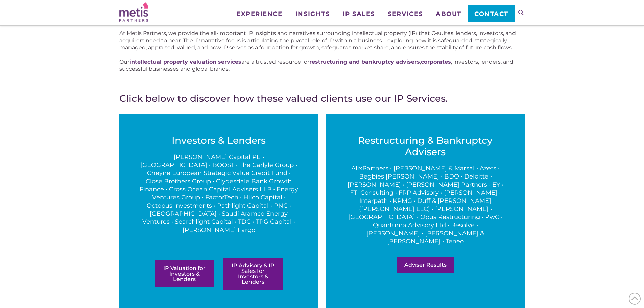 Image resolution: width=644 pixels, height=308 pixels. I want to click on a: IP Advisory & IP Sales for Investors & Lenders, so click(253, 274).